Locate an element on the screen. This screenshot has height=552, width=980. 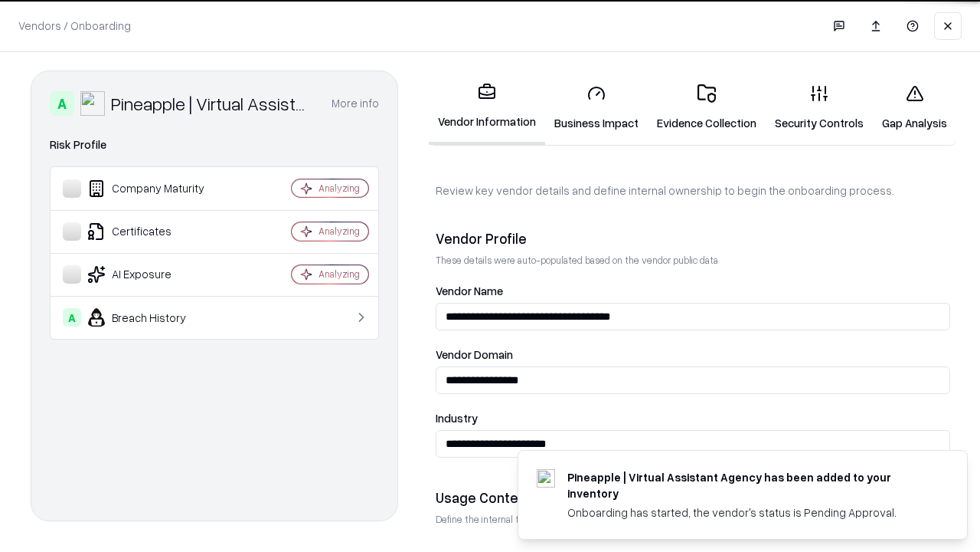
p: These details were auto-populated based on the vendor public data is located at coordinates (693, 260).